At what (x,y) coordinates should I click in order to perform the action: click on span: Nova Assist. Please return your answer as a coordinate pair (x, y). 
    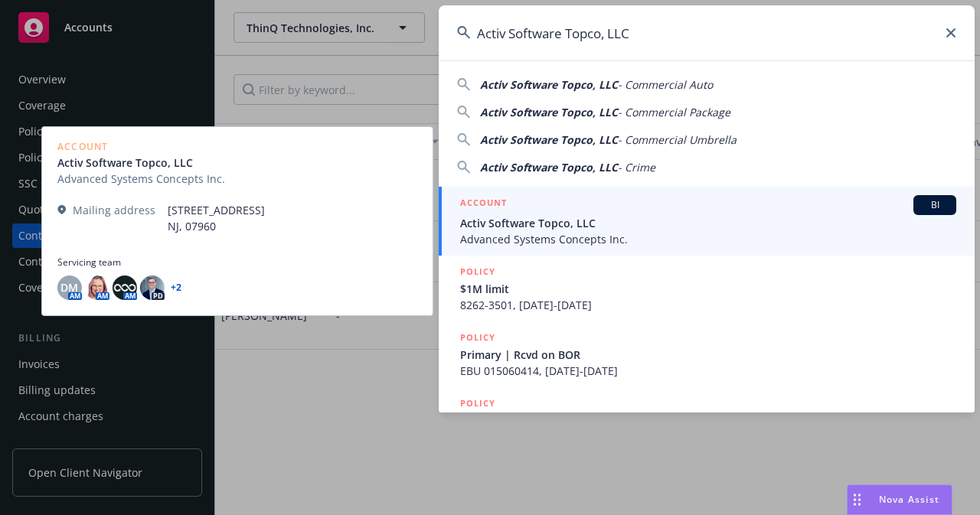
    Looking at the image, I should click on (908, 499).